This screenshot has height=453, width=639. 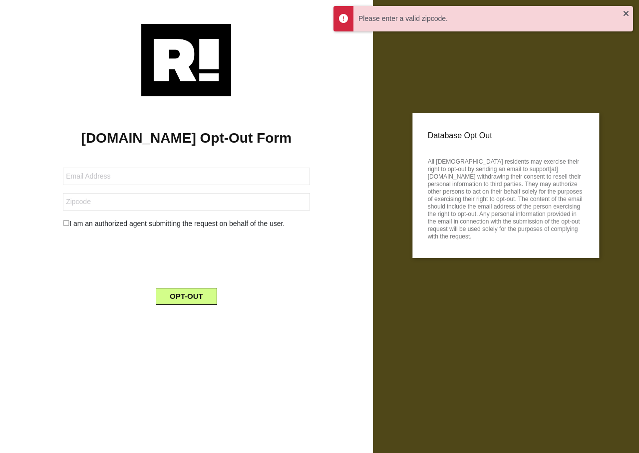 What do you see at coordinates (490, 18) in the screenshot?
I see `div: Please enter a valid zipcode.` at bounding box center [490, 18].